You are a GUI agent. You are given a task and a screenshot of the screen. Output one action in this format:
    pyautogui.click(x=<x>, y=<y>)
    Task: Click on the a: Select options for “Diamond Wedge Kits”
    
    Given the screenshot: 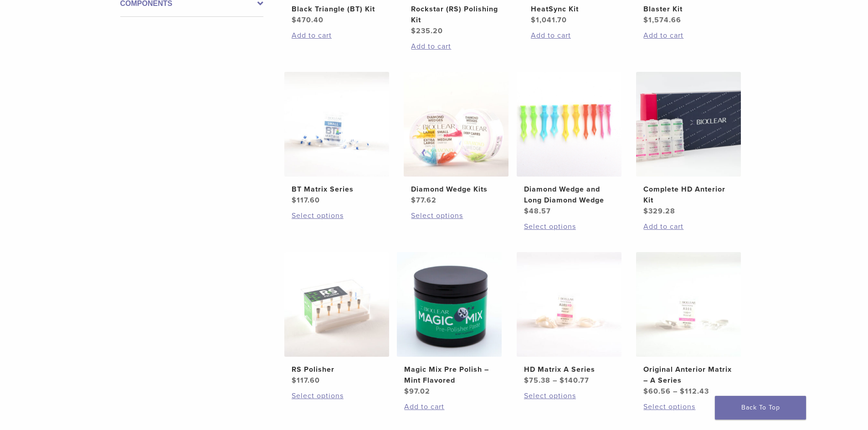 What is the action you would take?
    pyautogui.click(x=456, y=215)
    